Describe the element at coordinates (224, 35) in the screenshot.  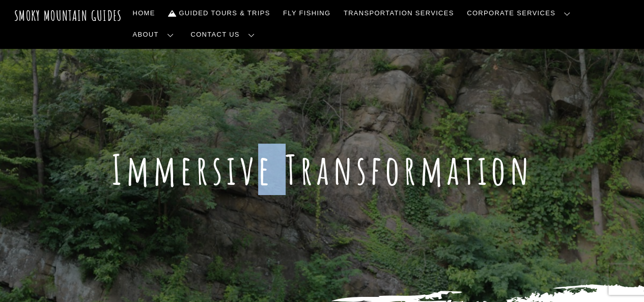
I see `a: Contact Us` at that location.